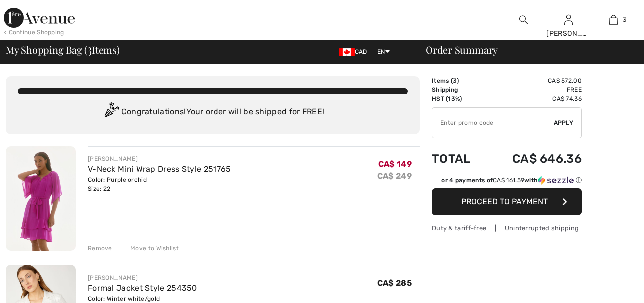  Describe the element at coordinates (504, 202) in the screenshot. I see `span: Proceed to Payment` at that location.